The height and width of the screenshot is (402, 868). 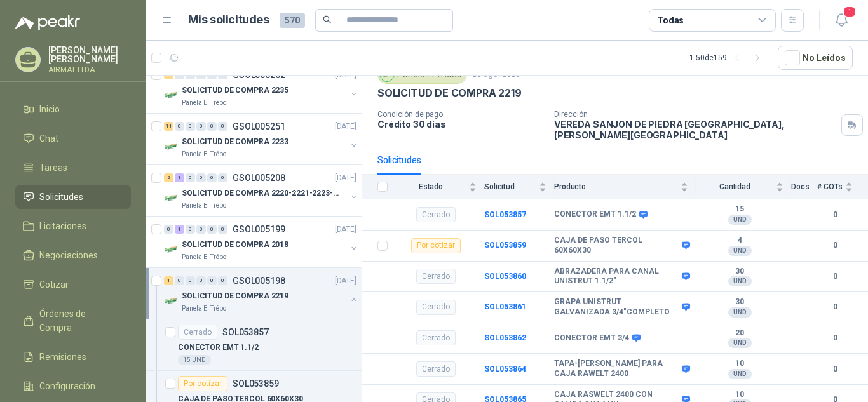 I want to click on a: SOL053859, so click(x=505, y=245).